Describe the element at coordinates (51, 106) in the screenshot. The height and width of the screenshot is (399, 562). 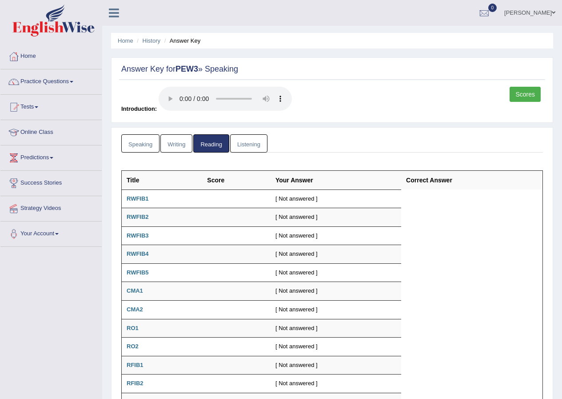
I see `a: Tests` at that location.